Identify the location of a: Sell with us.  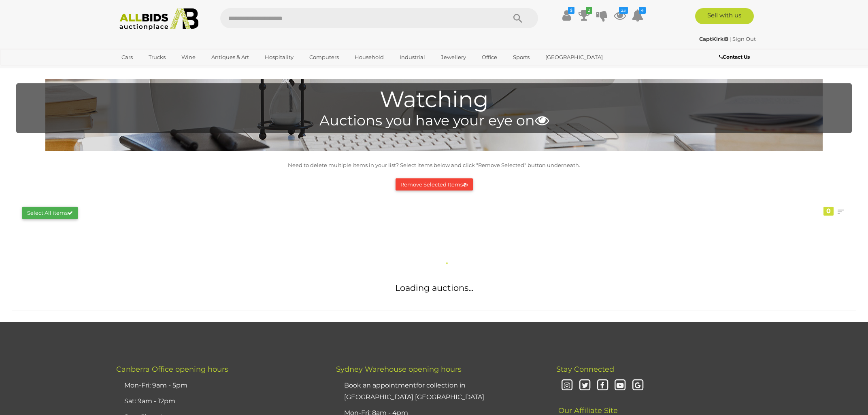
(724, 16).